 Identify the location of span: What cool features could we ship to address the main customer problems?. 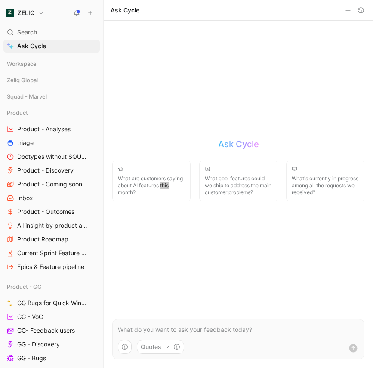
(239, 186).